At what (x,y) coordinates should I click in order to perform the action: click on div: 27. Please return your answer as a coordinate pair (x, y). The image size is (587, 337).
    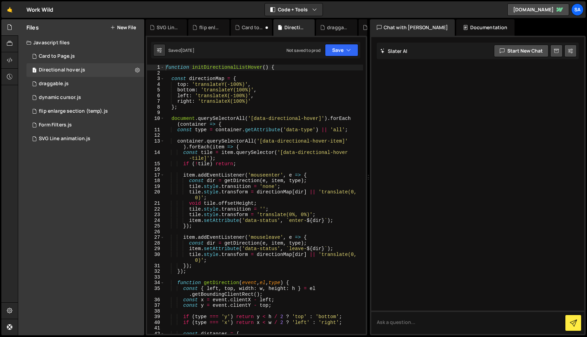
    Looking at the image, I should click on (156, 238).